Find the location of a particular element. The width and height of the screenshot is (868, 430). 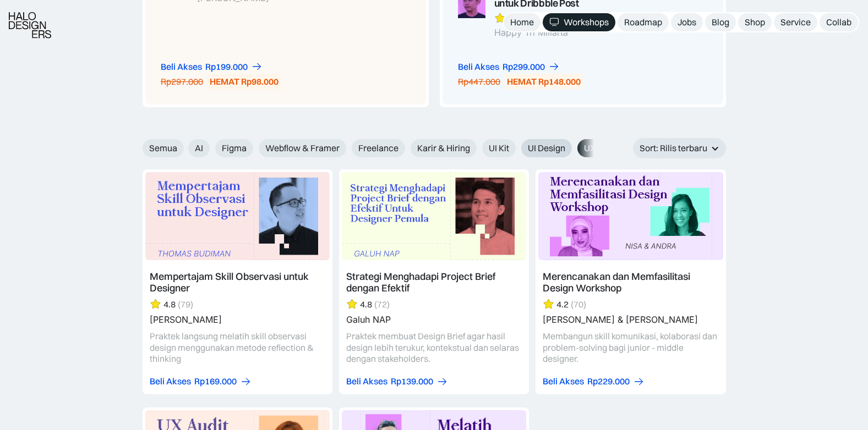

a: Jobs is located at coordinates (687, 22).